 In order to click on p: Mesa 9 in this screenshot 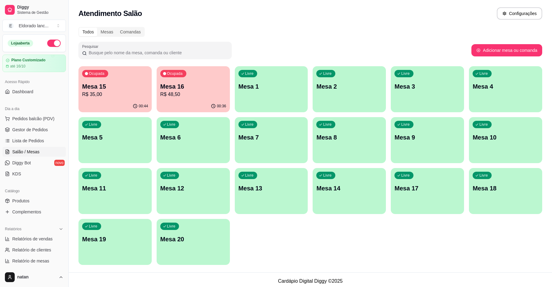, I will do `click(427, 137)`.